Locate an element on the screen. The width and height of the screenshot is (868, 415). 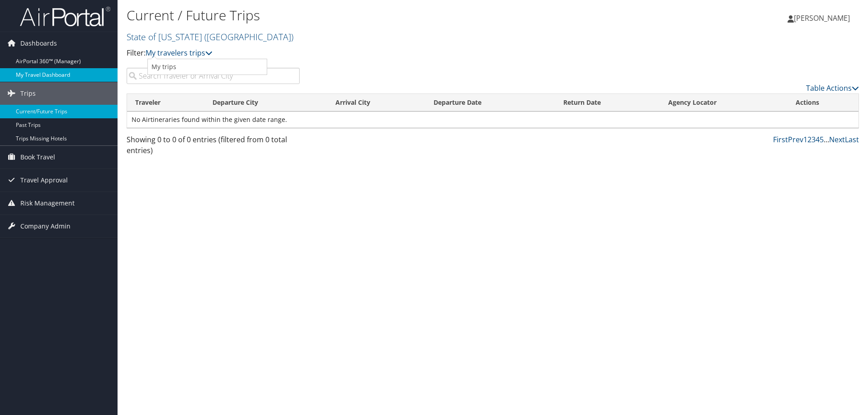
a: Last is located at coordinates (852, 139).